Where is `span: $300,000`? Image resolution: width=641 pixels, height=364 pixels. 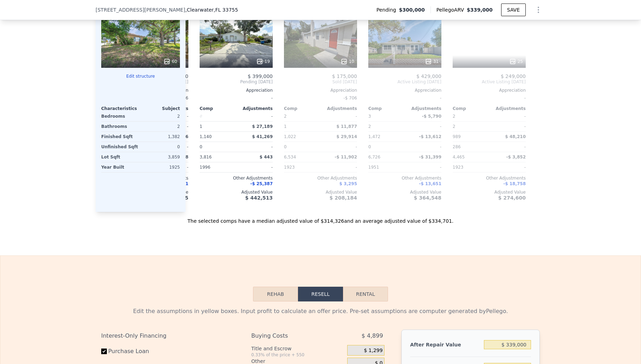 span: $300,000 is located at coordinates (412, 10).